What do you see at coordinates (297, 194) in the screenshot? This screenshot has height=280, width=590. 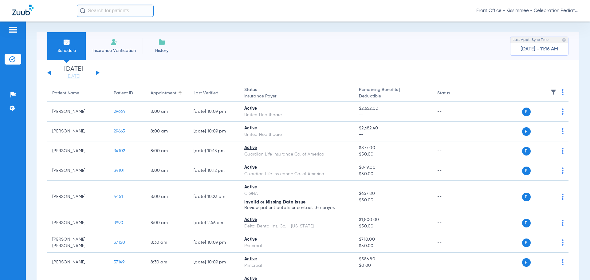 I see `div: CIGNA` at bounding box center [297, 194].